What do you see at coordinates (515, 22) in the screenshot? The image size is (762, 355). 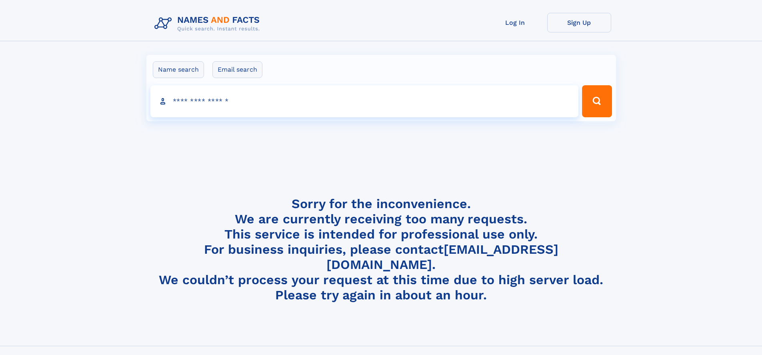 I see `a: Log In` at bounding box center [515, 22].